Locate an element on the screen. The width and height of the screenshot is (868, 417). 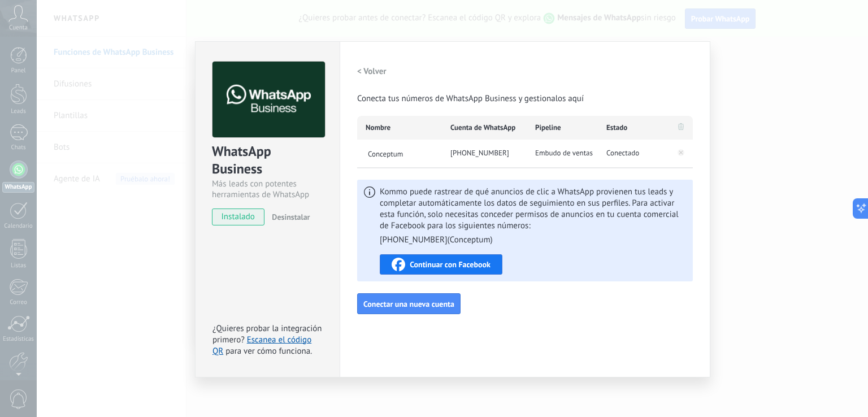
span: Cuenta de WhatsApp is located at coordinates (483, 127).